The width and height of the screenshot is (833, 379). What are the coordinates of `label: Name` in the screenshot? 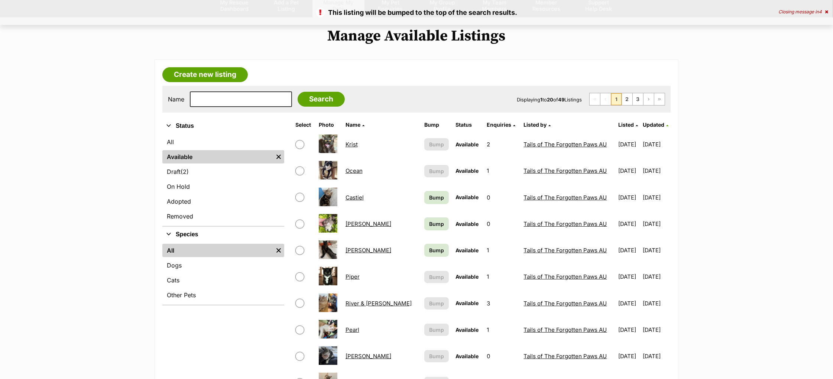 It's located at (176, 99).